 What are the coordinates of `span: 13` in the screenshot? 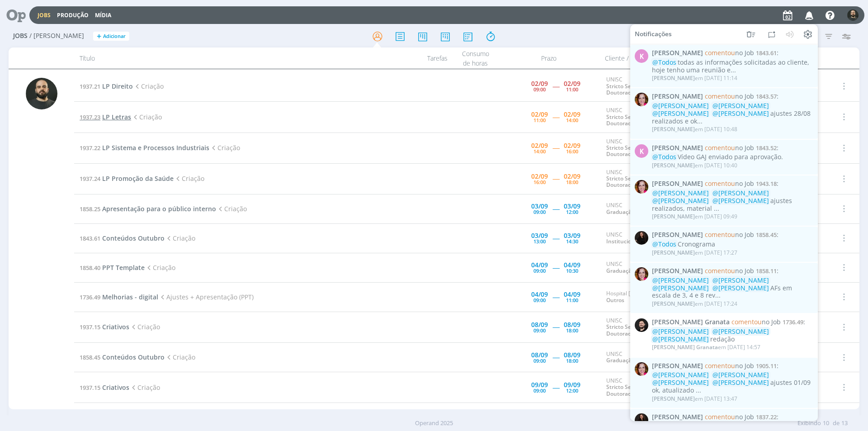 It's located at (844, 424).